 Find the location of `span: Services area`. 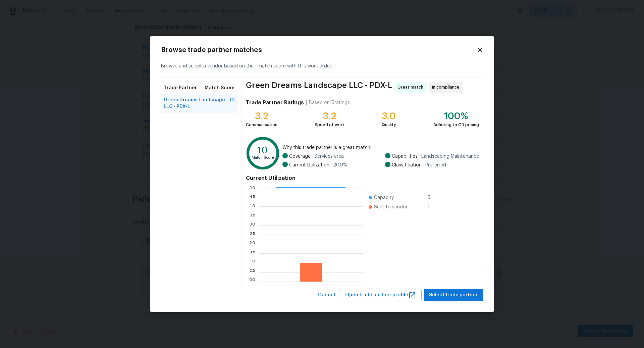

span: Services area is located at coordinates (329, 156).